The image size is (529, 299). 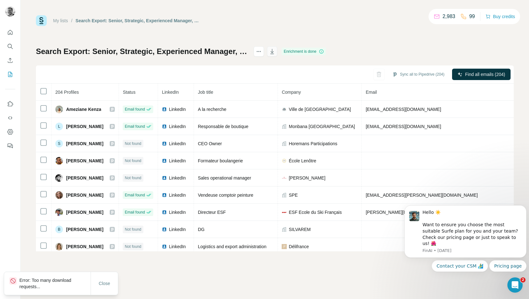 I want to click on h1: Search Export: Senior, Strategic, Experienced Manager, Director, Vice President, CXO, Owner / Par..., so click(x=142, y=51).